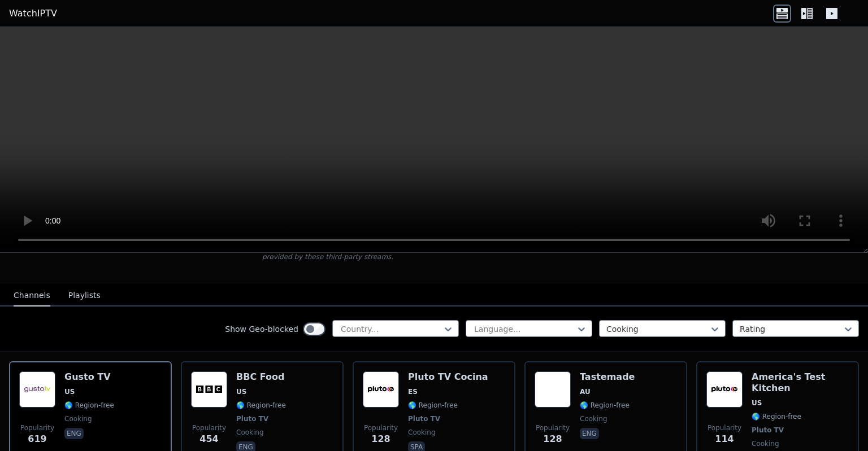 This screenshot has width=868, height=451. Describe the element at coordinates (725, 390) in the screenshot. I see `img: America's Test Kitchen` at that location.